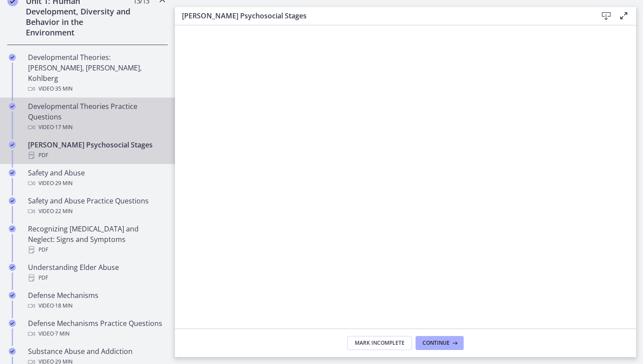 The height and width of the screenshot is (364, 643). What do you see at coordinates (97, 206) in the screenshot?
I see `div: Safety and Abuse Practice Questions` at bounding box center [97, 206].